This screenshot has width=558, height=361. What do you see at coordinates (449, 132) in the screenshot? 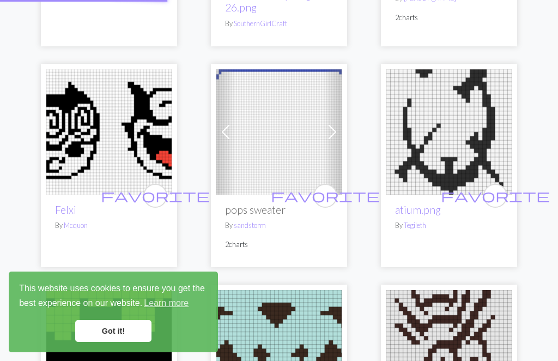
I see `img: atiumCENTER` at bounding box center [449, 132].